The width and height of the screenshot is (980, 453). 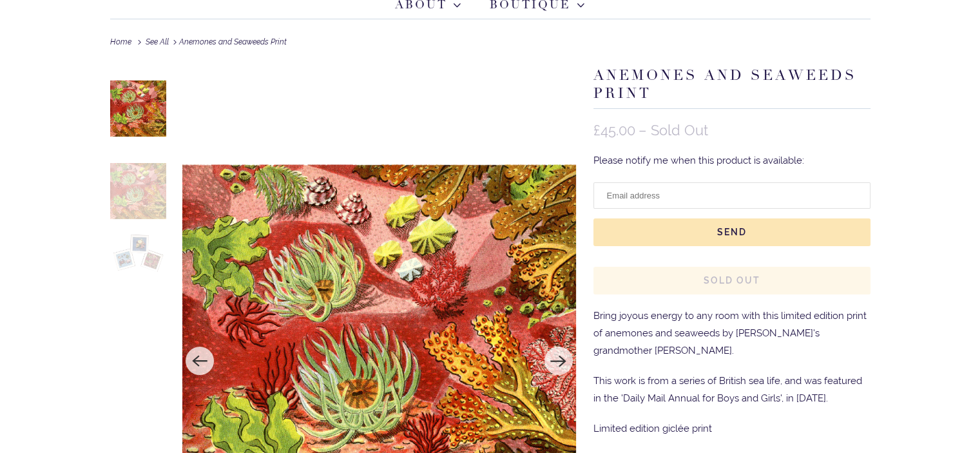 I want to click on span: e print, so click(x=697, y=428).